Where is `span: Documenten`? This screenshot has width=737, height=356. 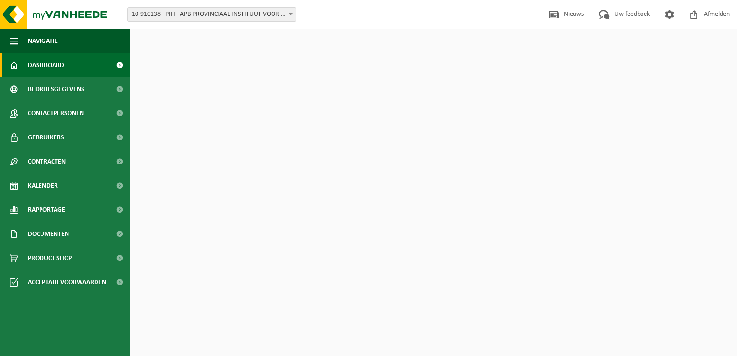
span: Documenten is located at coordinates (48, 234).